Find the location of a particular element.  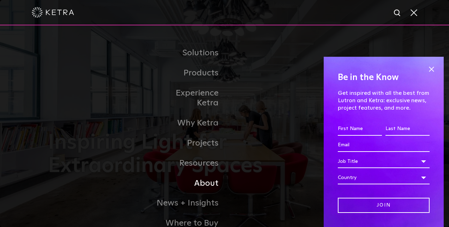

a: Projects is located at coordinates (188, 143).